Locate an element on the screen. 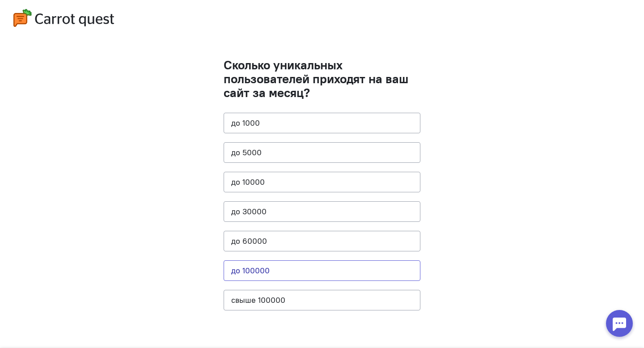 This screenshot has width=644, height=348. button: до 60000 is located at coordinates (322, 241).